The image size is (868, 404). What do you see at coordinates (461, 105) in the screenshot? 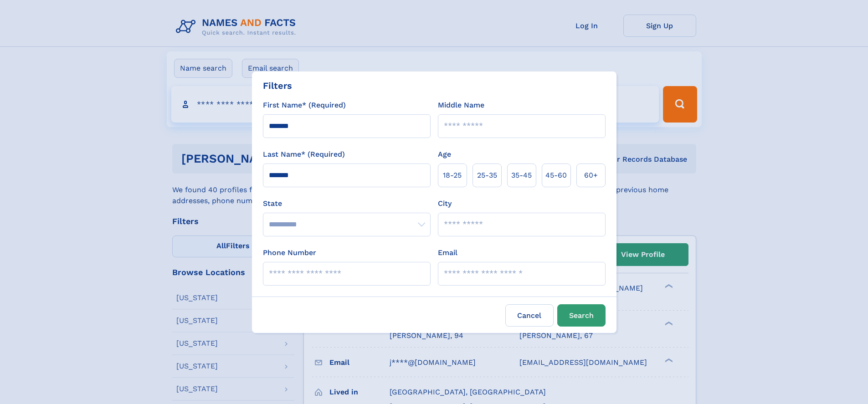
I see `label: Middle Name` at bounding box center [461, 105].